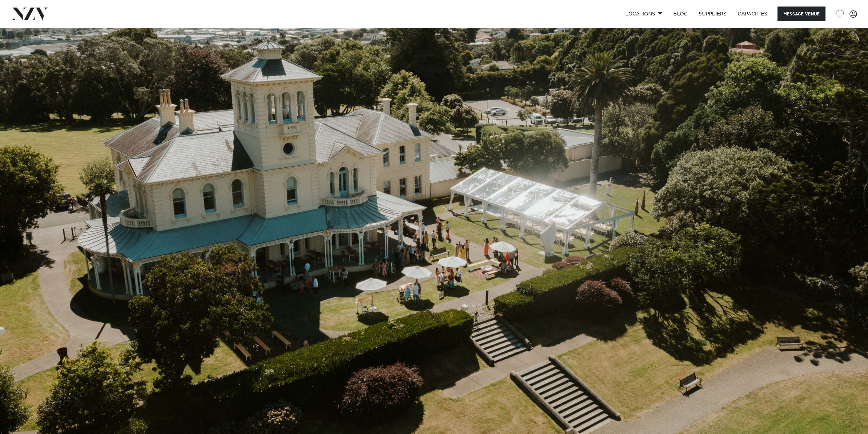  I want to click on a: BLOG, so click(681, 14).